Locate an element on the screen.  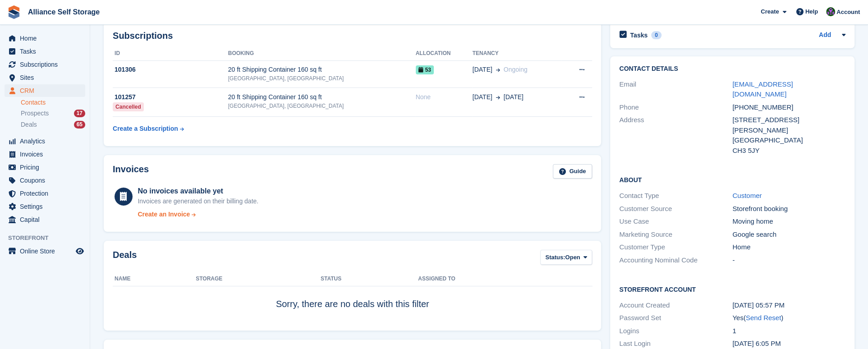
div: None is located at coordinates (444, 97).